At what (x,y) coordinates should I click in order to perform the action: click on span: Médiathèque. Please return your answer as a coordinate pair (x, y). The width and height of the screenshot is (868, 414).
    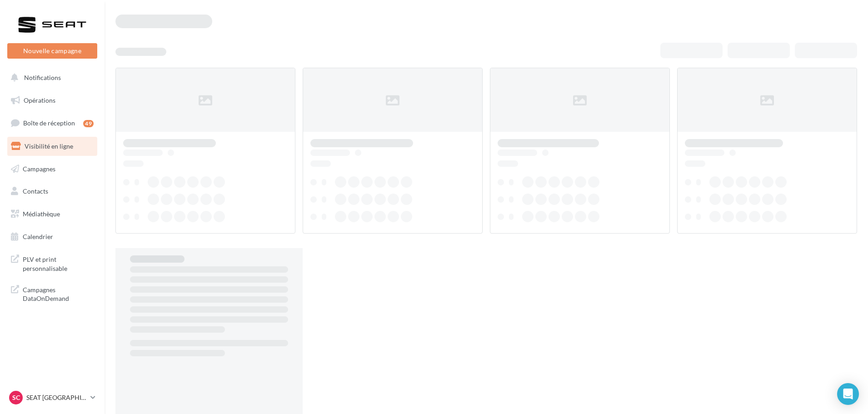
    Looking at the image, I should click on (41, 214).